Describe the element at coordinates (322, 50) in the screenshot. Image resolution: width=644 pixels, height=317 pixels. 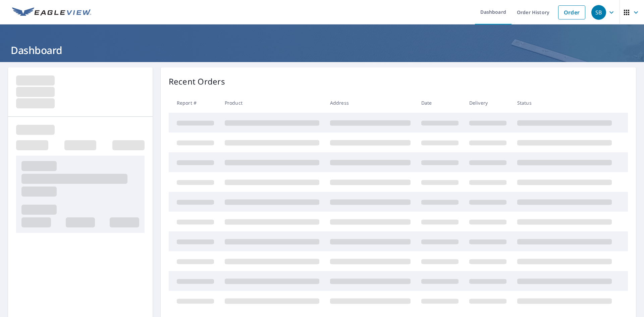
I see `h1: Dashboard` at that location.